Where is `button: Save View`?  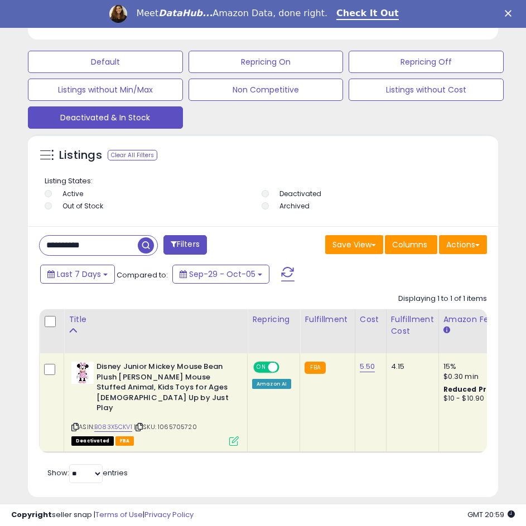
button: Save View is located at coordinates (354, 245).